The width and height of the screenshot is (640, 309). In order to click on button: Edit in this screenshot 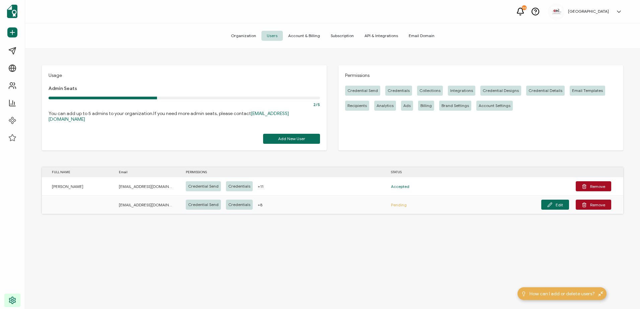, I will do `click(555, 205)`.